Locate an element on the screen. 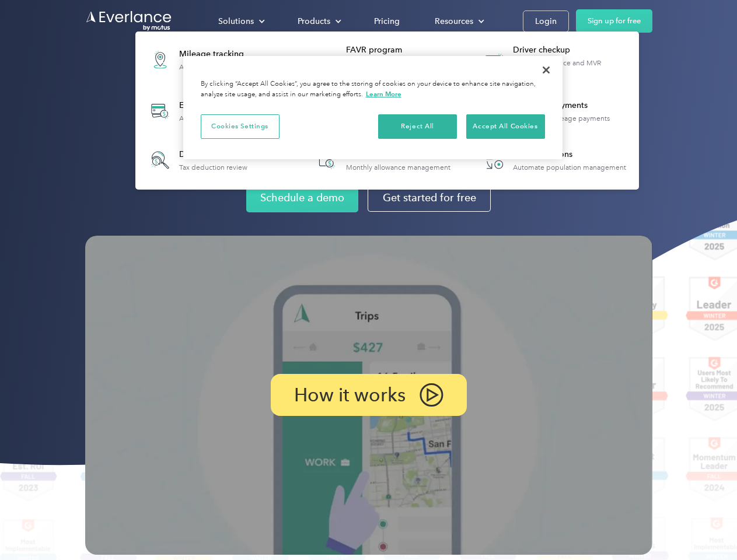 This screenshot has height=560, width=737. div: Pricing is located at coordinates (387, 21).